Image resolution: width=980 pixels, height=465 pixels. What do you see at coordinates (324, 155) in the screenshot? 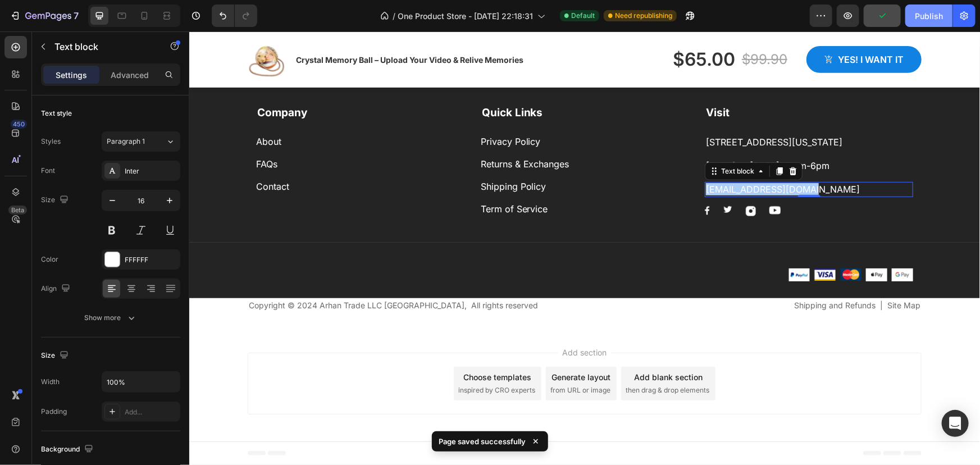
I see `p: Shipping Policy` at bounding box center [324, 155].